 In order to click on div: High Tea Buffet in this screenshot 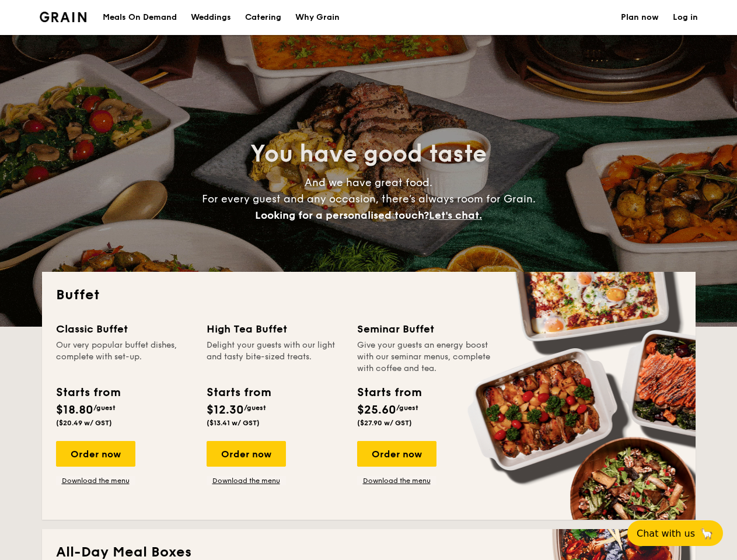, I will do `click(275, 329)`.